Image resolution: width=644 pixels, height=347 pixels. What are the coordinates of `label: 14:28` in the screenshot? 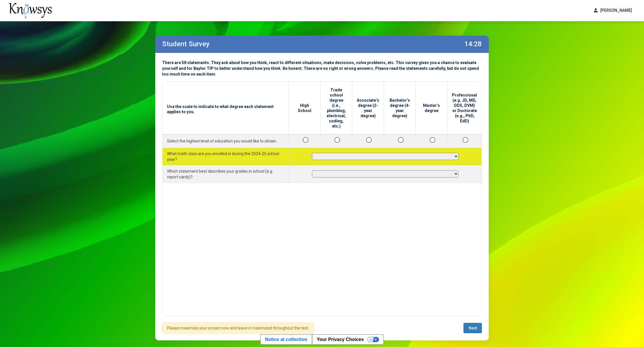 It's located at (473, 44).